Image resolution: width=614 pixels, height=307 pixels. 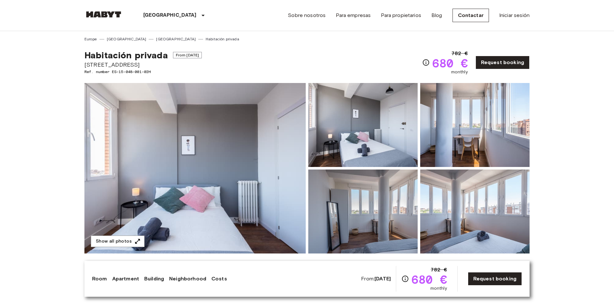 I want to click on a: Para propietarios, so click(x=401, y=15).